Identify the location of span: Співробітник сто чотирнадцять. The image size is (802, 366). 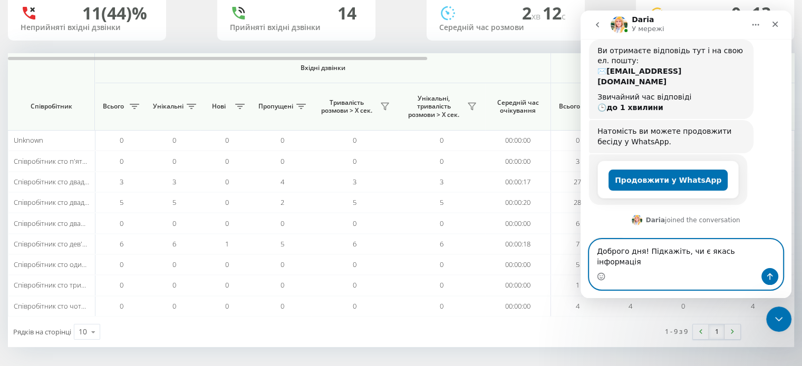
(65, 306).